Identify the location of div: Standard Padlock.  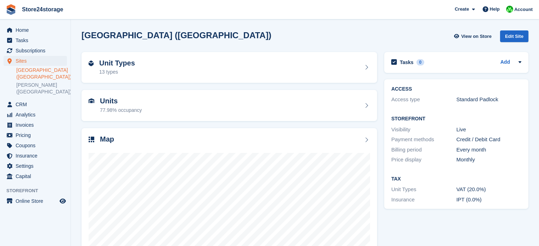
(489, 100).